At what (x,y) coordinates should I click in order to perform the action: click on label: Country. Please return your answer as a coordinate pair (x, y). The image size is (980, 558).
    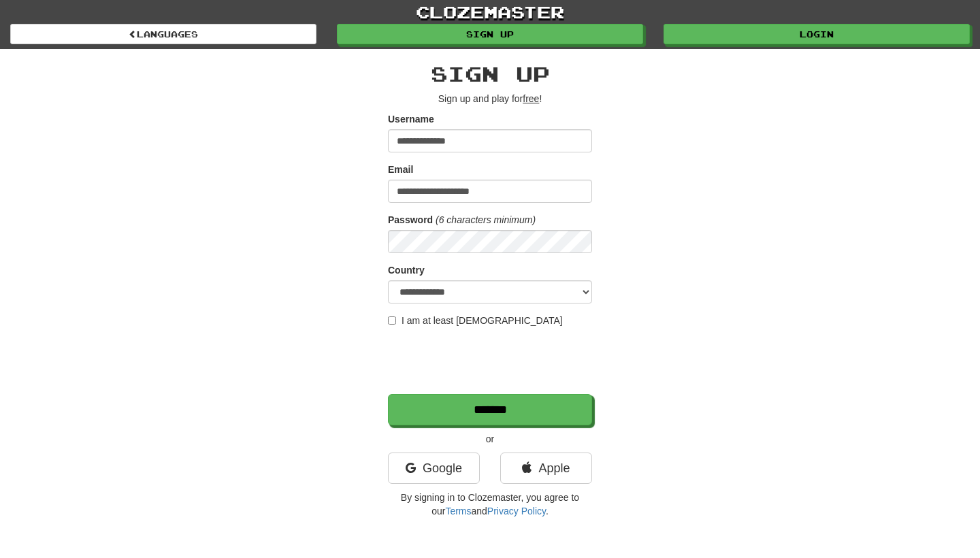
    Looking at the image, I should click on (406, 270).